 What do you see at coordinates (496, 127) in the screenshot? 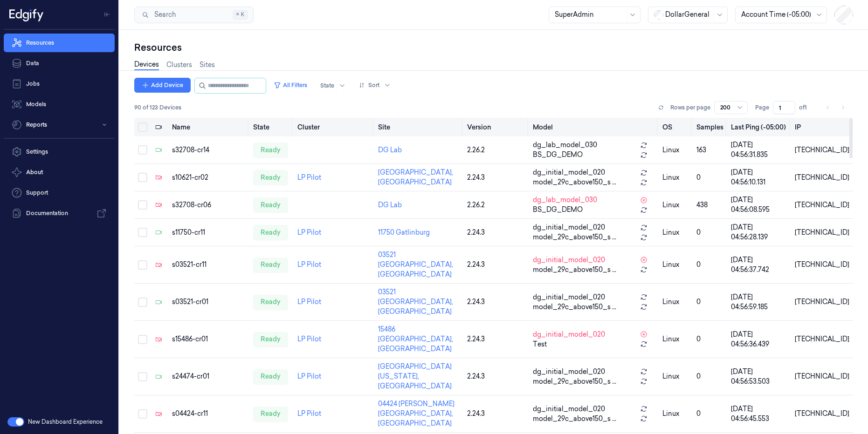
I see `th: Version` at bounding box center [496, 127].